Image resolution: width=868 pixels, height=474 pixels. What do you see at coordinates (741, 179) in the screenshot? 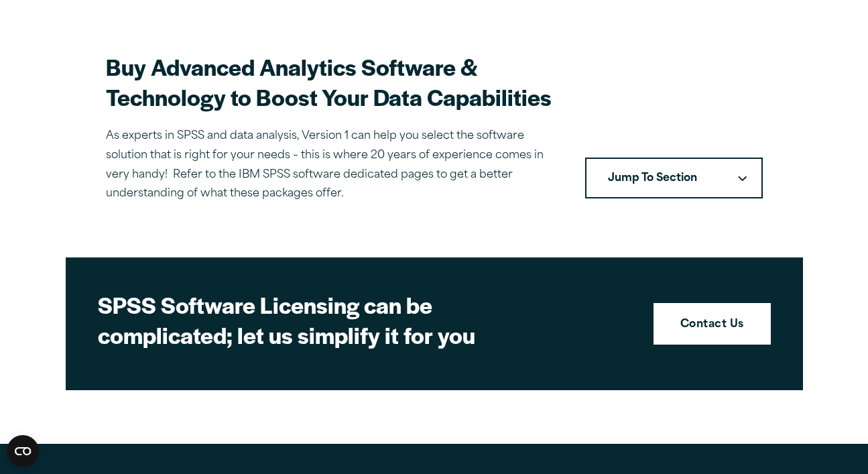
I see `svg: Downward pointing chevron` at bounding box center [741, 179].